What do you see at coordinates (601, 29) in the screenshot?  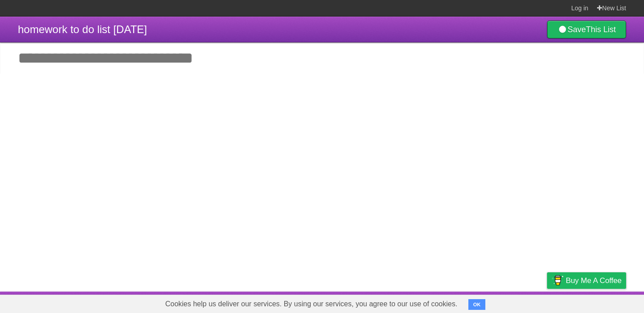 I see `b: This List` at bounding box center [601, 29].